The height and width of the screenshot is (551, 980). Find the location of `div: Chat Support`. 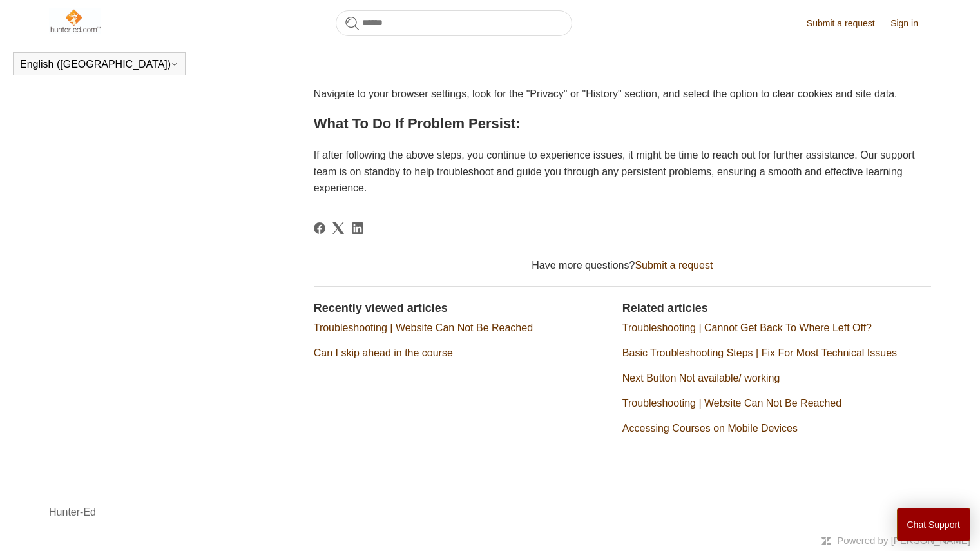

div: Chat Support is located at coordinates (934, 525).